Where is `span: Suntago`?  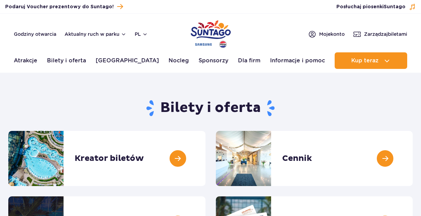
span: Suntago is located at coordinates (394, 7).